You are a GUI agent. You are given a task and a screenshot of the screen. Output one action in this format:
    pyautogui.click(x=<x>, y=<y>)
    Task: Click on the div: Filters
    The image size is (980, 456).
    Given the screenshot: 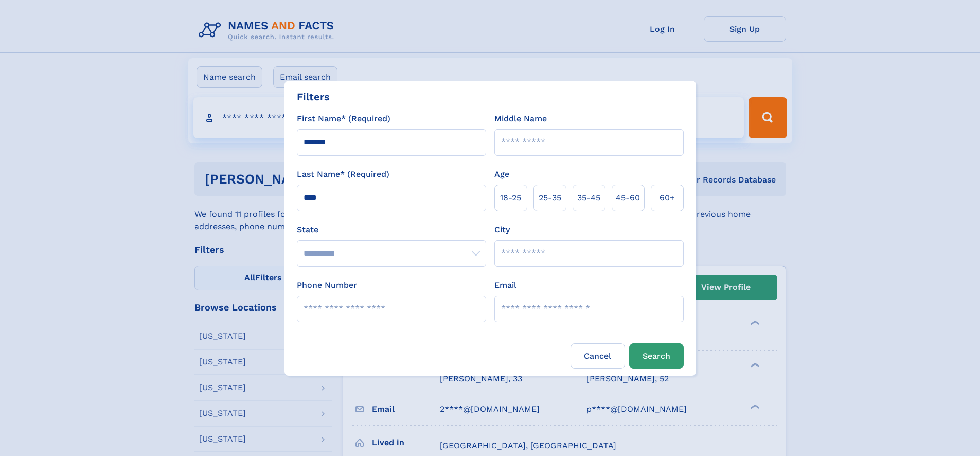 What is the action you would take?
    pyautogui.click(x=313, y=97)
    